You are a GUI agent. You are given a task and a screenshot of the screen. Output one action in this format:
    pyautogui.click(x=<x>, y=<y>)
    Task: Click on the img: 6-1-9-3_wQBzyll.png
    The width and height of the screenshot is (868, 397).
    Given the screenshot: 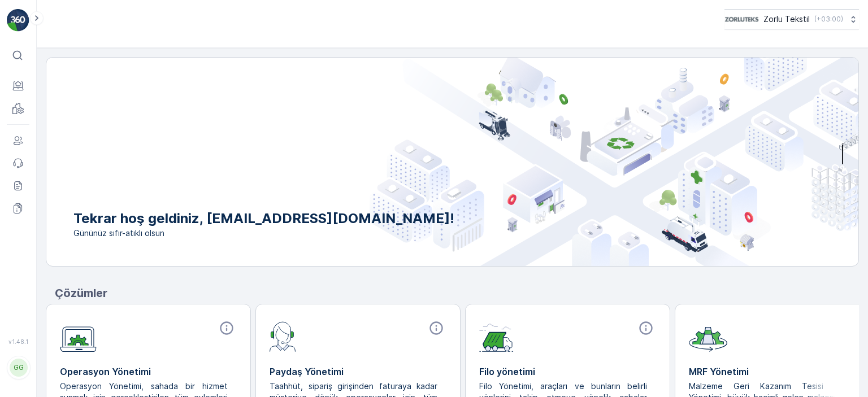 What is the action you would take?
    pyautogui.click(x=741, y=19)
    